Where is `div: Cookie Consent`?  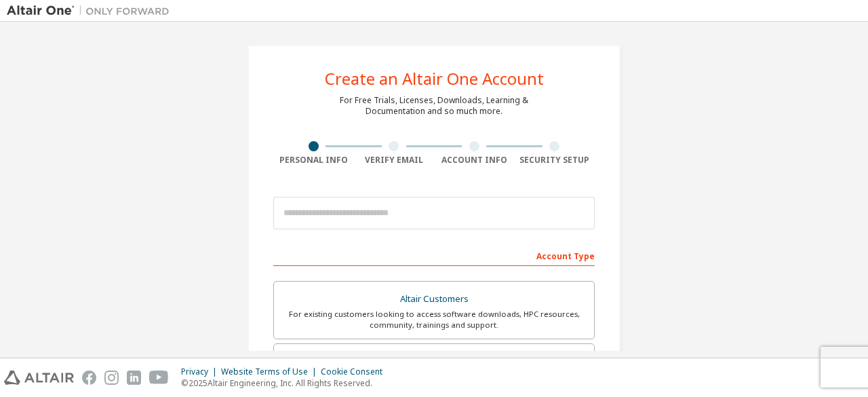 div: Cookie Consent is located at coordinates (355, 372).